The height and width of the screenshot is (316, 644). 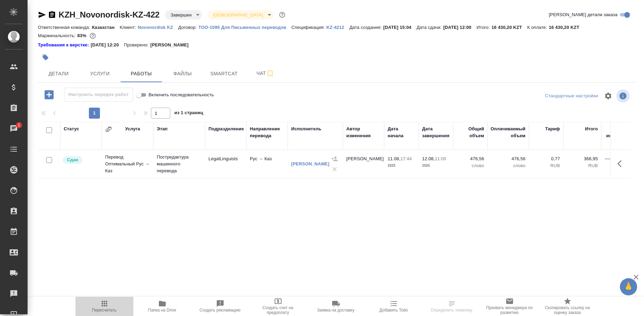 What do you see at coordinates (582, 159) in the screenshot?
I see `p: 366,95` at bounding box center [582, 159].